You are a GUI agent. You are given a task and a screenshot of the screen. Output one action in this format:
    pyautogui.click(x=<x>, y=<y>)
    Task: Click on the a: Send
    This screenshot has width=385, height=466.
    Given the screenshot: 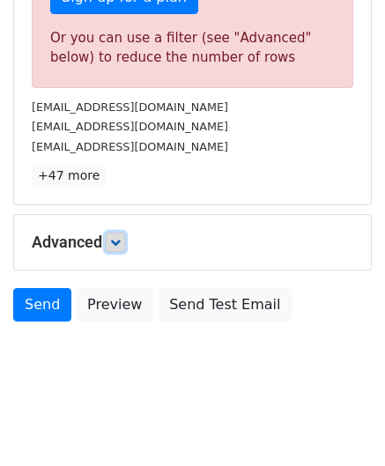 What is the action you would take?
    pyautogui.click(x=42, y=305)
    